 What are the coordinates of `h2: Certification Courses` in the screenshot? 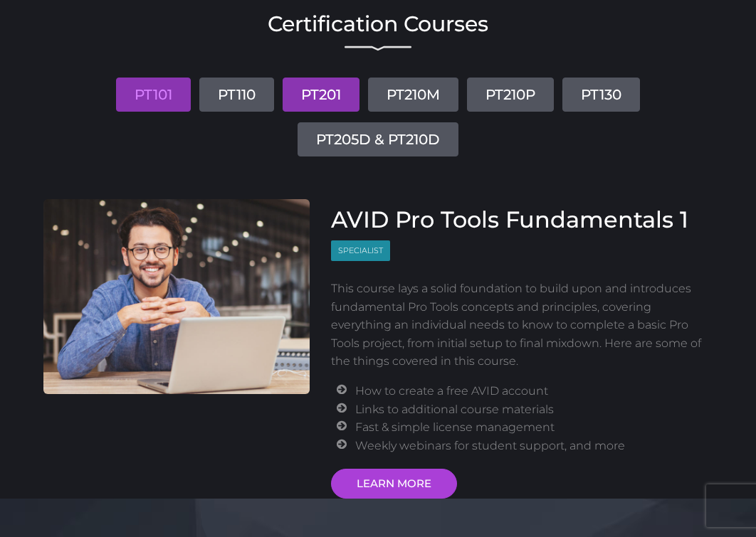 It's located at (378, 24).